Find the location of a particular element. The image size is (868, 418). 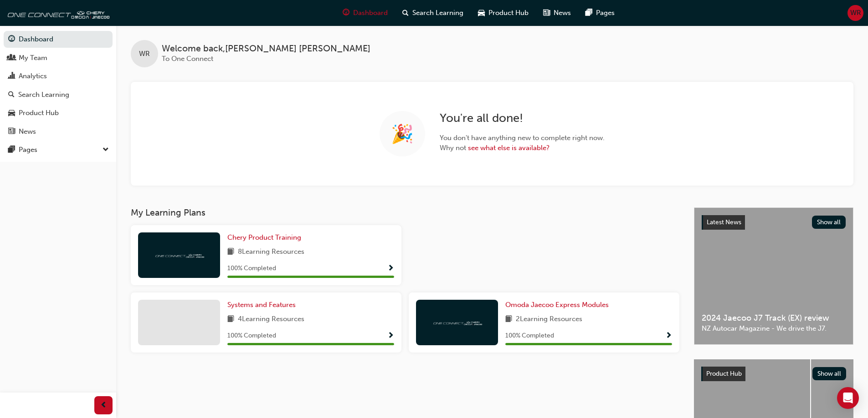

div: Pages is located at coordinates (28, 150).